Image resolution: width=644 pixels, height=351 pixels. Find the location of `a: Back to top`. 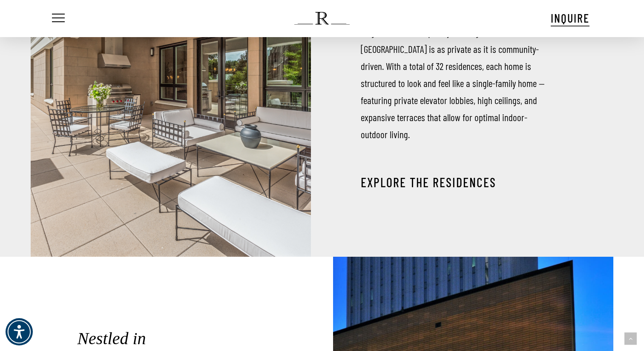

a: Back to top is located at coordinates (630, 338).